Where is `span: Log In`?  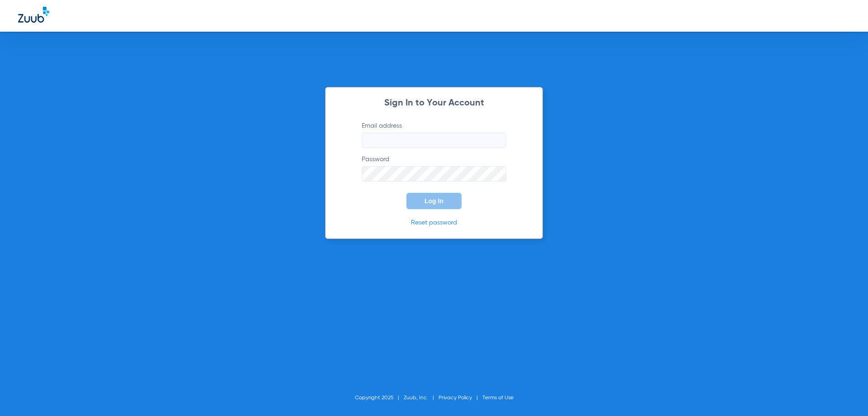 span: Log In is located at coordinates (434, 201).